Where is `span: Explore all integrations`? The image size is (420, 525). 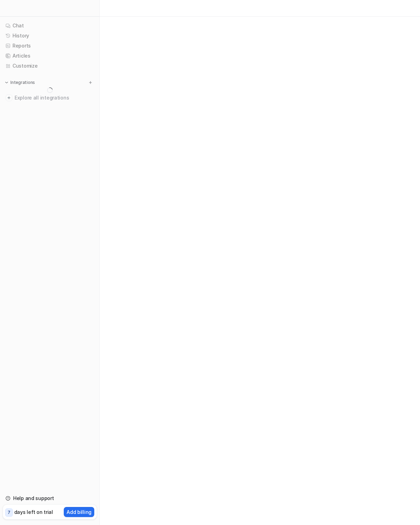 span: Explore all integrations is located at coordinates (54, 98).